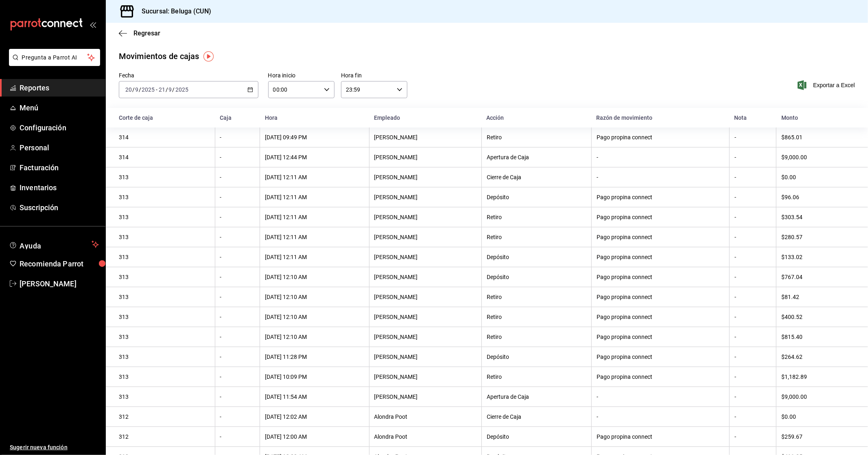 The height and width of the screenshot is (455, 868). What do you see at coordinates (818, 217) in the screenshot?
I see `div: $303.54` at bounding box center [818, 217].